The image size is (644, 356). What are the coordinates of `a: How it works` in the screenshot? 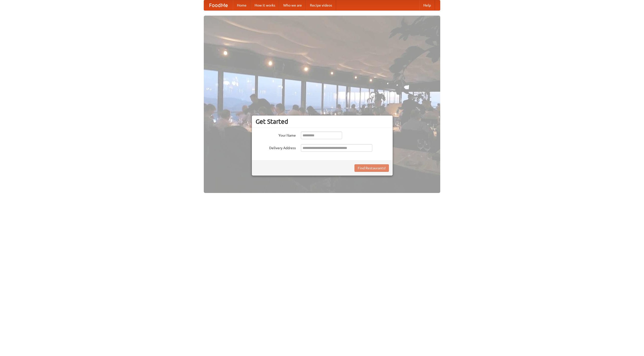 It's located at (265, 5).